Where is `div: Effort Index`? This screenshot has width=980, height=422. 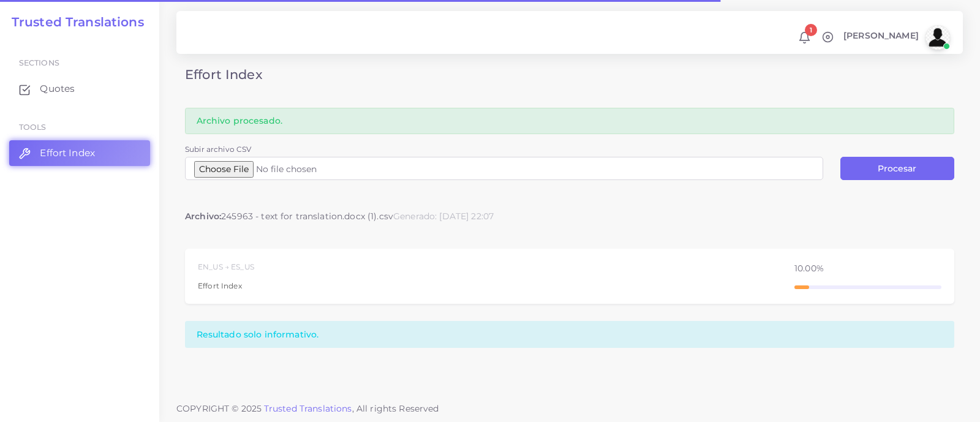 div: Effort Index is located at coordinates (226, 285).